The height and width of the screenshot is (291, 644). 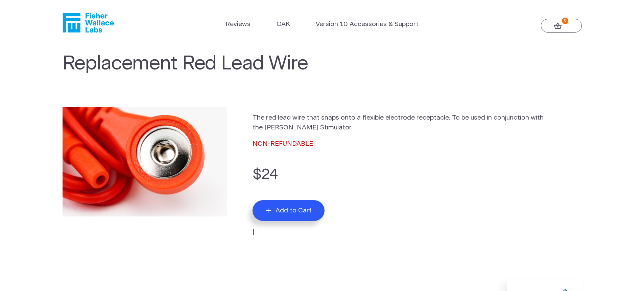 What do you see at coordinates (322, 70) in the screenshot?
I see `h1: Replacement Red Lead Wire` at bounding box center [322, 70].